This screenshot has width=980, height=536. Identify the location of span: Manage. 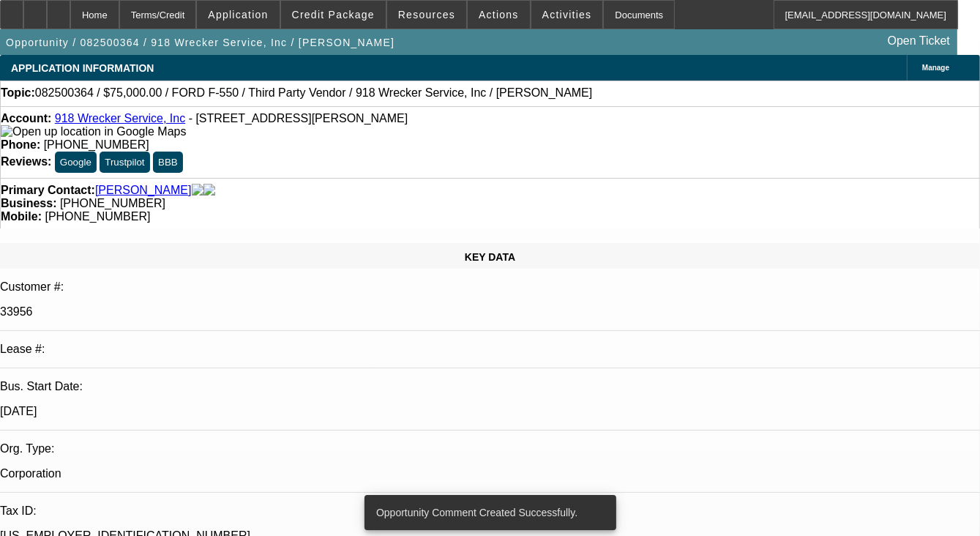
(935, 68).